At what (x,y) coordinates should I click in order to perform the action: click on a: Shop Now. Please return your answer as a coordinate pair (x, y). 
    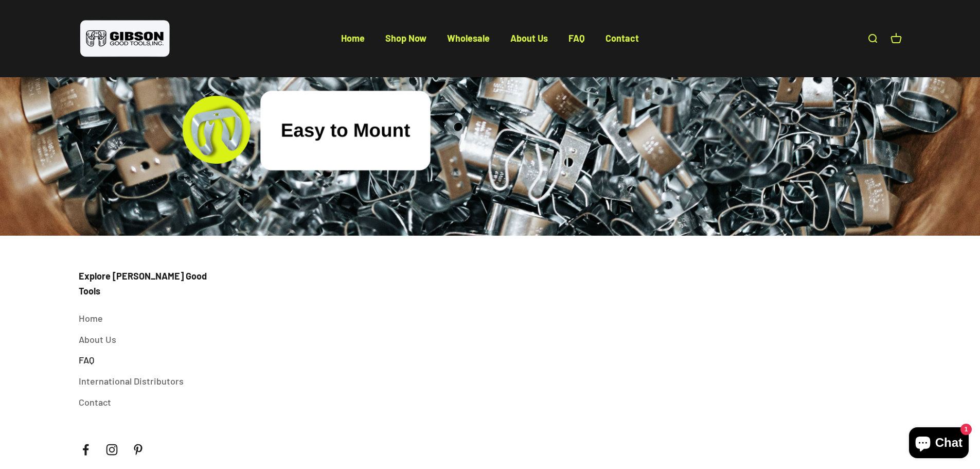
    Looking at the image, I should click on (406, 38).